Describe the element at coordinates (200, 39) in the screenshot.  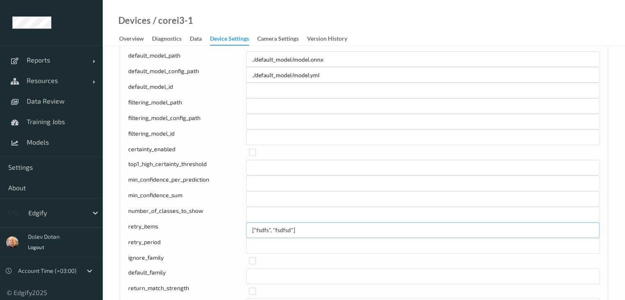
I see `a: Data` at that location.